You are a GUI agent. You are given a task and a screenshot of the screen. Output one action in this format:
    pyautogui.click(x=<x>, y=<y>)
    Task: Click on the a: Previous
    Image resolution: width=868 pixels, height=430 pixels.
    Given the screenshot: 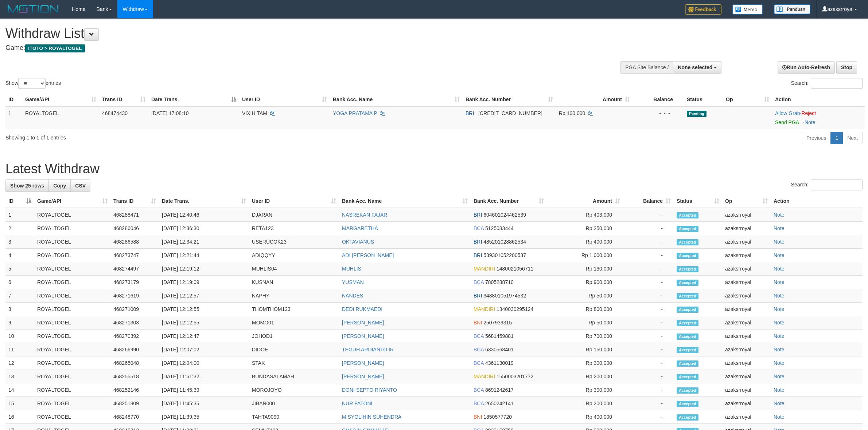 What is the action you would take?
    pyautogui.click(x=816, y=138)
    